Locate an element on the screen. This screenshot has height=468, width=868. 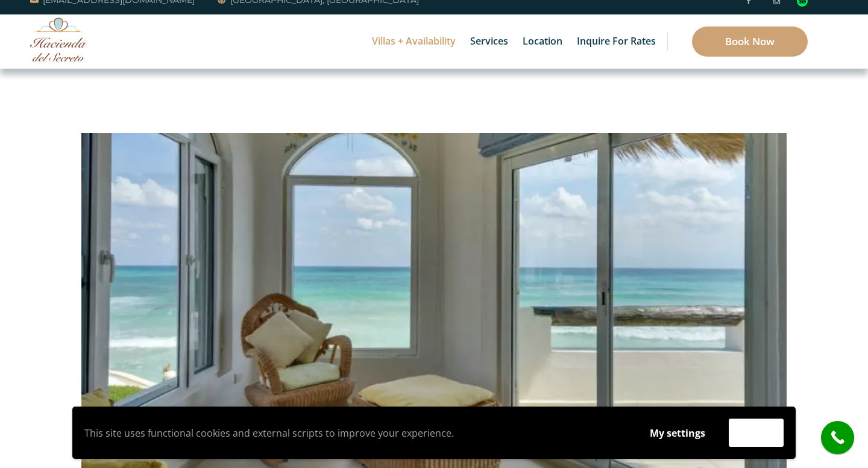
button: My settings is located at coordinates (678, 433).